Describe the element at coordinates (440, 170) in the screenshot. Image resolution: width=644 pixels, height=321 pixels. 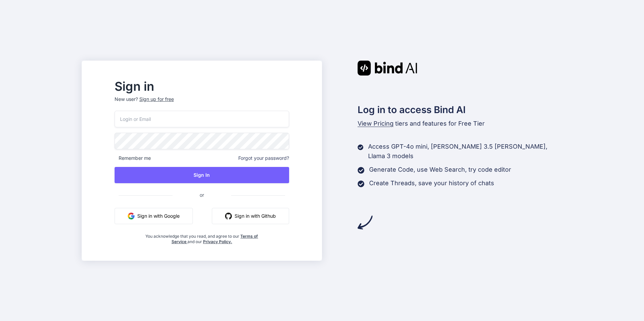
I see `p: Generate Code, use Web Search, try code editor` at that location.